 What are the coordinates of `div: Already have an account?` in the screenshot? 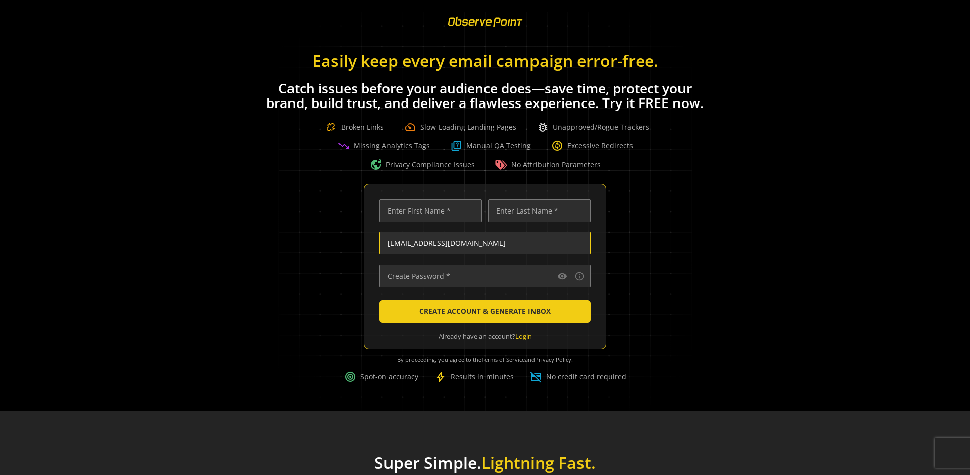 It's located at (485, 336).